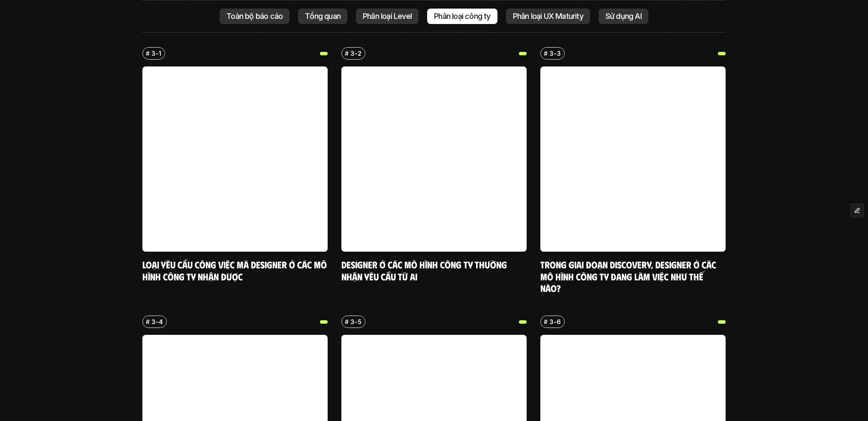 This screenshot has height=421, width=868. What do you see at coordinates (356, 321) in the screenshot?
I see `p: 3-5` at bounding box center [356, 321].